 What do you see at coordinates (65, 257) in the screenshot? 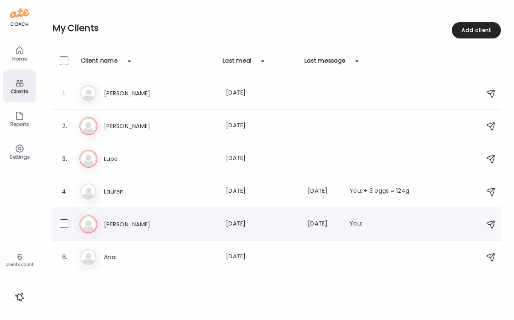
I see `div: 6.` at bounding box center [65, 257].